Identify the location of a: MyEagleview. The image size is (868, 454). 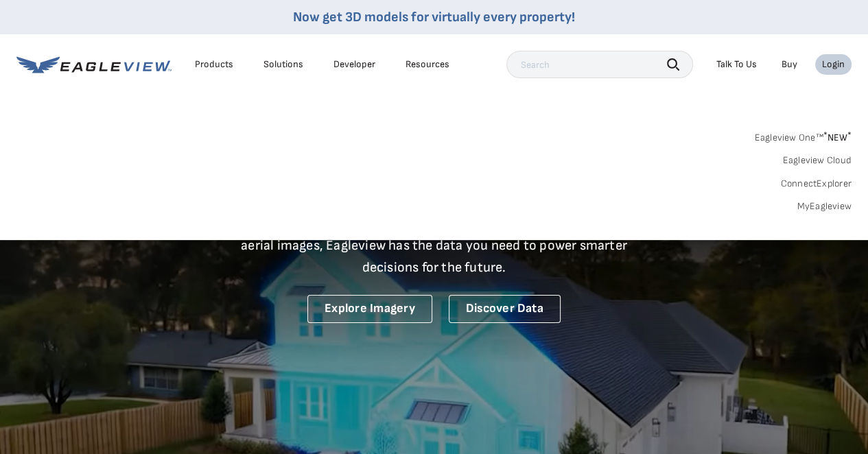
(824, 207).